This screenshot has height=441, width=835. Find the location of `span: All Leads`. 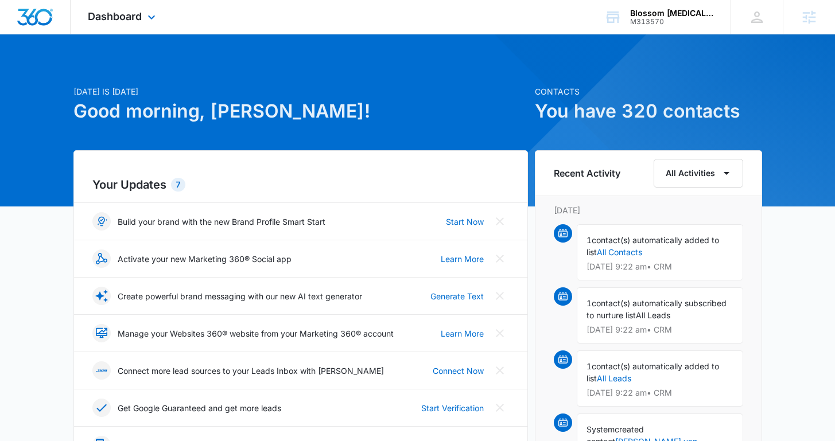

span: All Leads is located at coordinates (653, 315).